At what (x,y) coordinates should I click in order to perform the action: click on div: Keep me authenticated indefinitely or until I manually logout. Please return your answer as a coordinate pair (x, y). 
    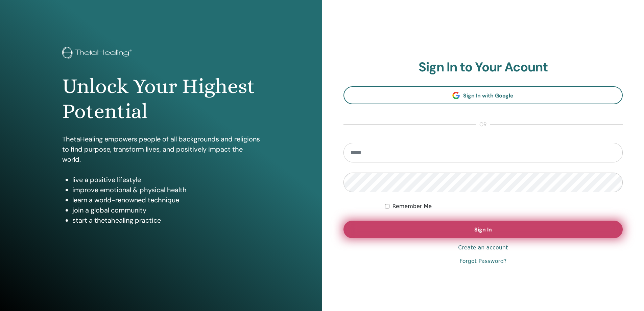
    Looking at the image, I should click on (504, 206).